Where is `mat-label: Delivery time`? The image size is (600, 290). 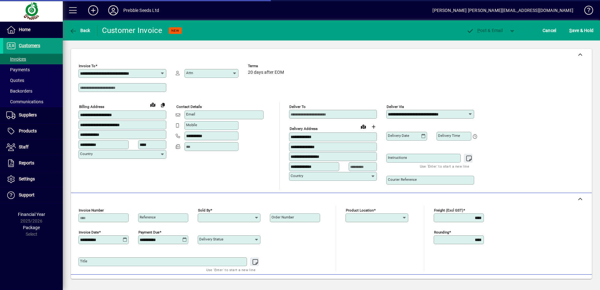 mat-label: Delivery time is located at coordinates (449, 136).